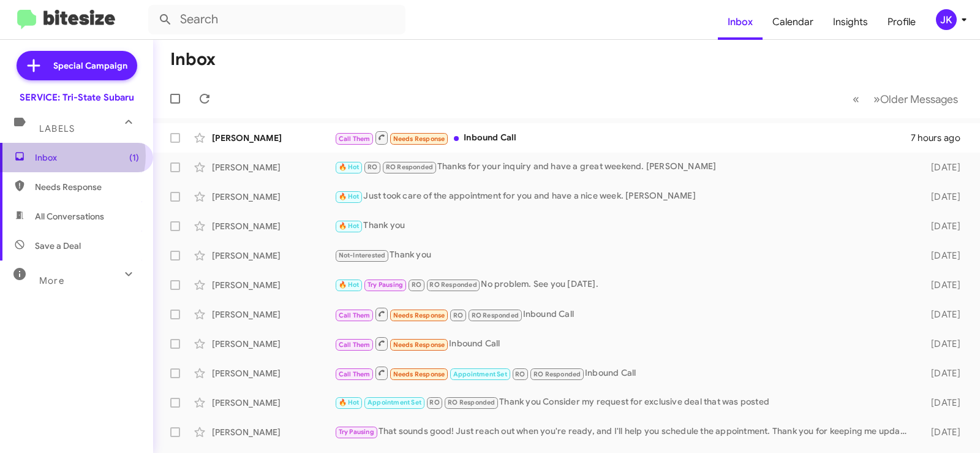 This screenshot has height=453, width=980. Describe the element at coordinates (905, 99) in the screenshot. I see `nav: Page navigation example` at that location.